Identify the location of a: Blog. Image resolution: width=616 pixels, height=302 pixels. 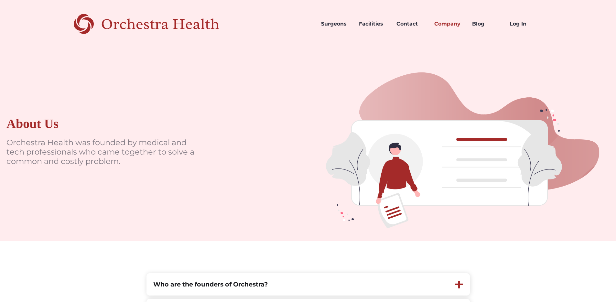
(486, 24).